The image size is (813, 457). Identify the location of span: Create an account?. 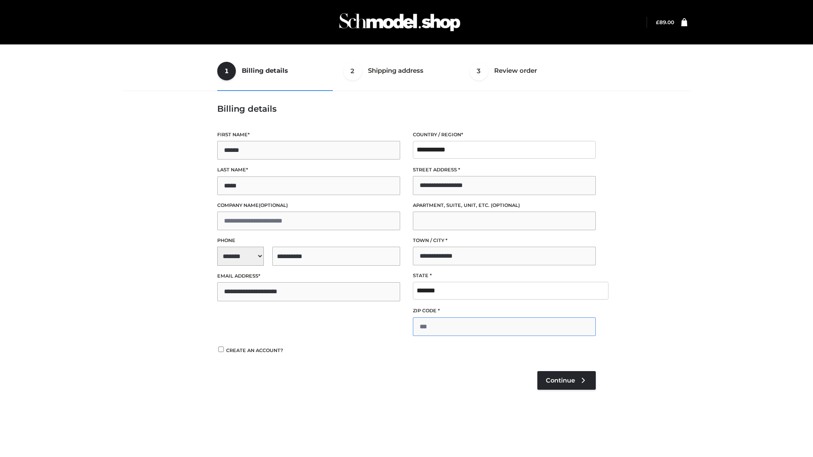
(254, 351).